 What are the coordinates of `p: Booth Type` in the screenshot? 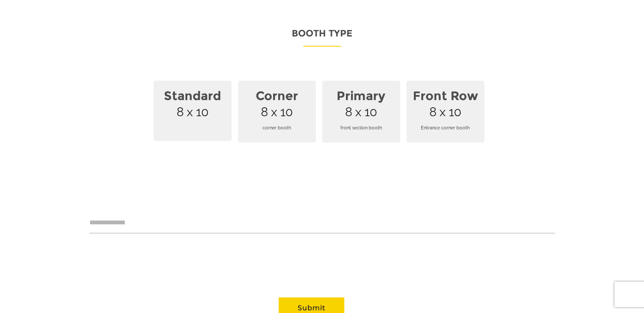 It's located at (322, 36).